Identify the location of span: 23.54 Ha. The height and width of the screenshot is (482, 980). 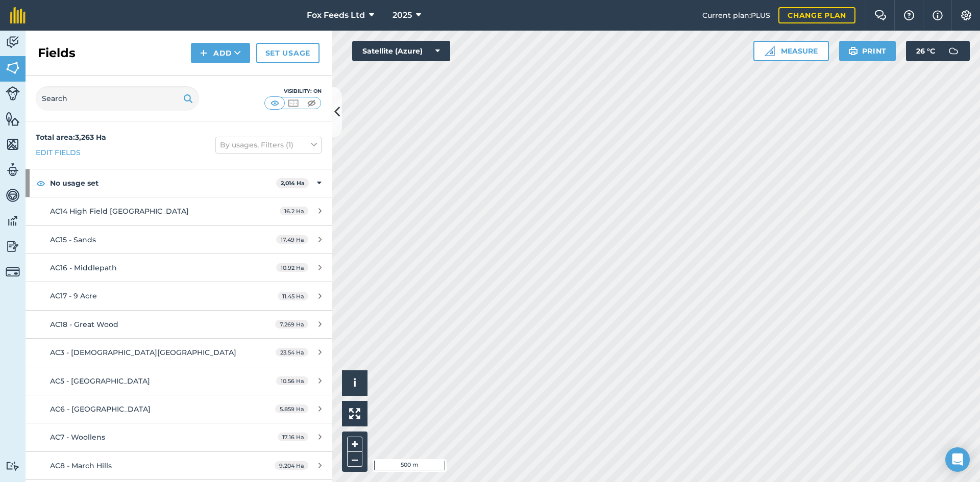
(292, 352).